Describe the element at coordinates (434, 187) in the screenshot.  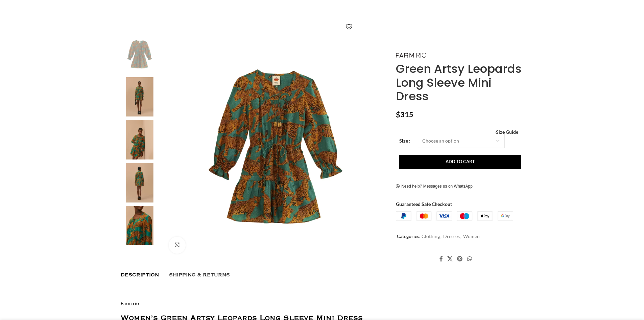
I see `a: Need help? Messages us on WhatsApp` at that location.